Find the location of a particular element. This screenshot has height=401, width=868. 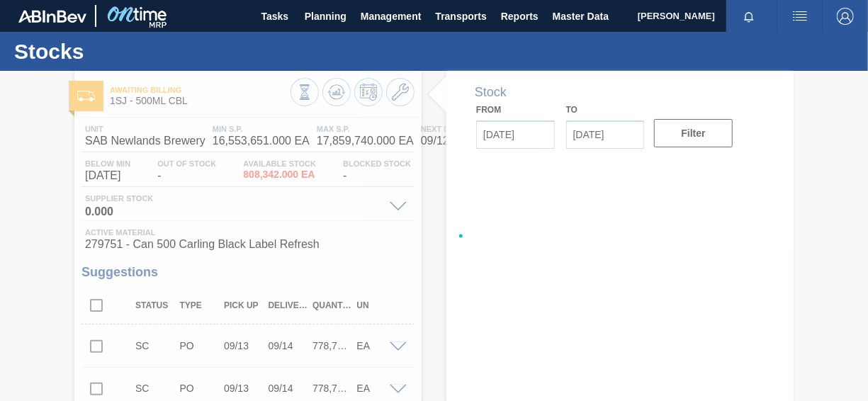

span: Tasks is located at coordinates (275, 16).